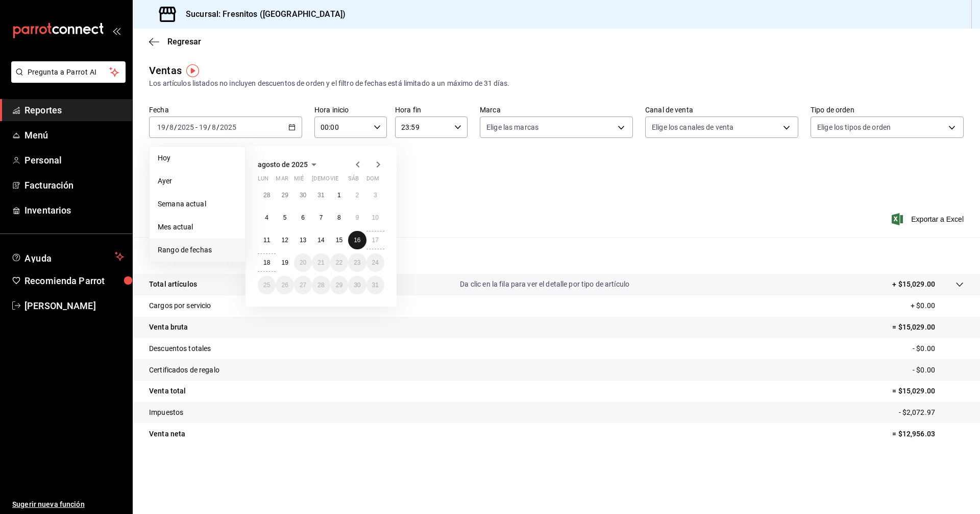 This screenshot has width=980, height=514. Describe the element at coordinates (557, 84) in the screenshot. I see `div: Los artículos listados no incluyen descuentos de orden y el filtro de fechas está limitado a un m...` at that location.